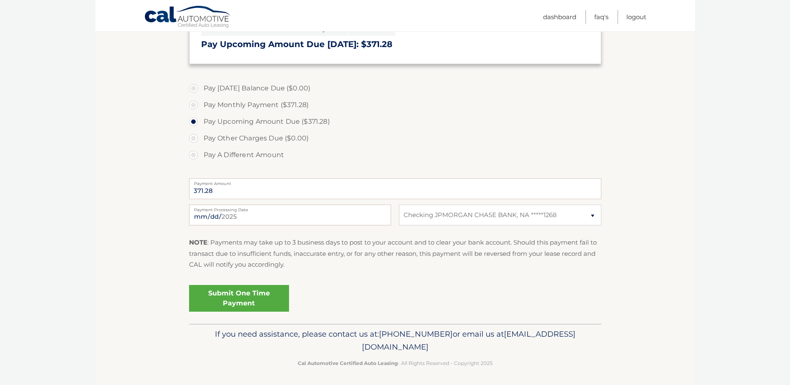  I want to click on label: Pay Upcoming Amount Due ($371.28), so click(395, 122).